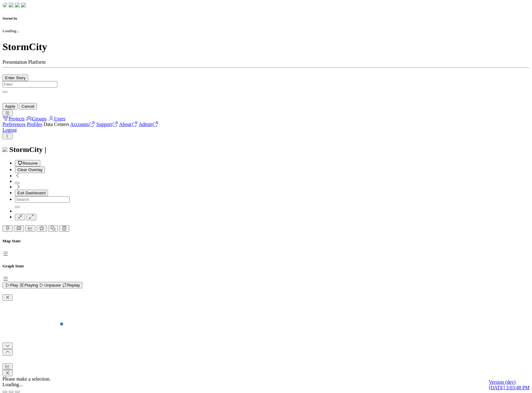  What do you see at coordinates (11, 285) in the screenshot?
I see `span: Play` at bounding box center [11, 285].